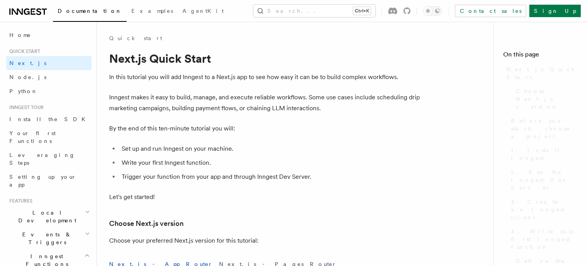 The height and width of the screenshot is (266, 587). What do you see at coordinates (203, 12) in the screenshot?
I see `a: AgentKit` at bounding box center [203, 12].